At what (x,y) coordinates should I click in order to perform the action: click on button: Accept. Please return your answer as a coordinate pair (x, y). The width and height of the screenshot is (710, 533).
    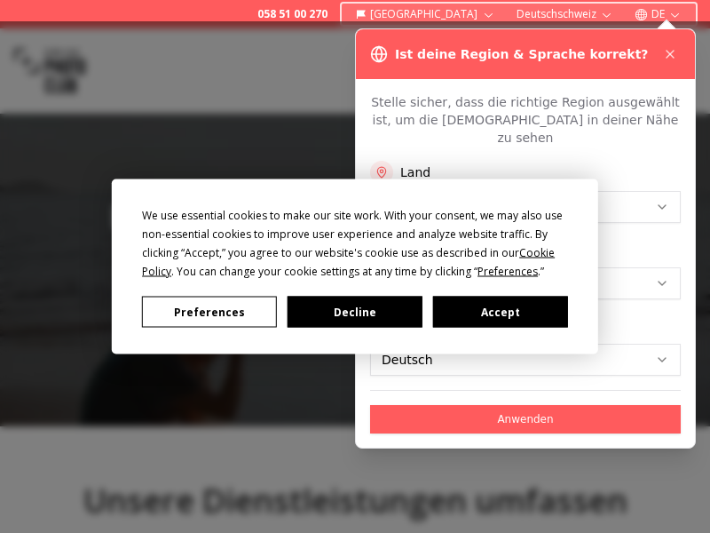
    Looking at the image, I should click on (501, 312).